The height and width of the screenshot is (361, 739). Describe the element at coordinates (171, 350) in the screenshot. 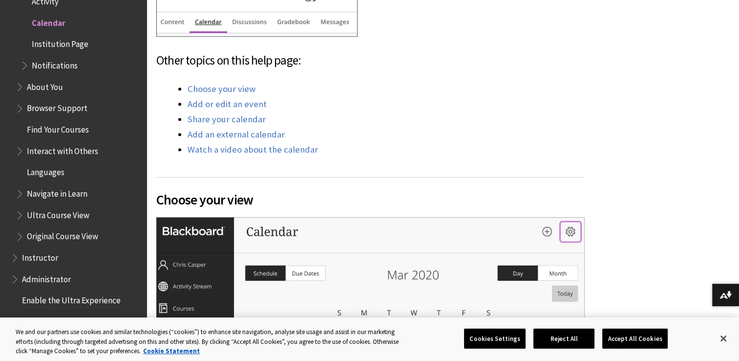

I see `a: More information about your privacy, opens in a new tab` at that location.